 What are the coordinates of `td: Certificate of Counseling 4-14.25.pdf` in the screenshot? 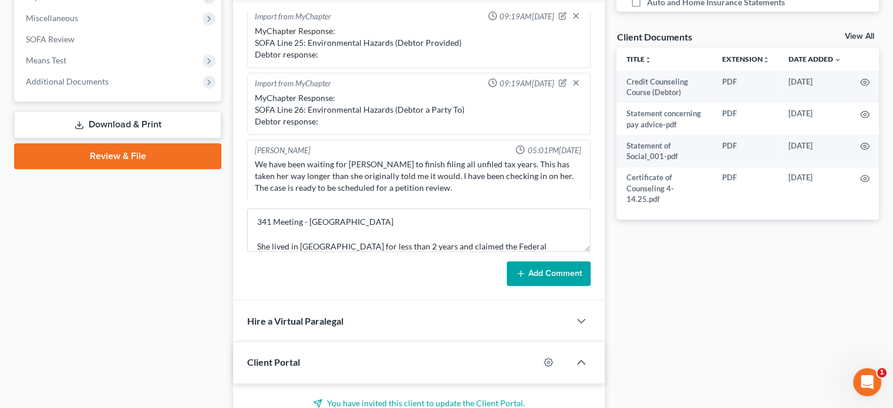 It's located at (665, 188).